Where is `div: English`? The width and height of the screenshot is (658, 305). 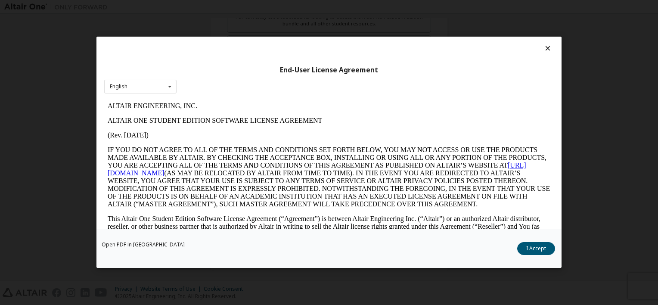 div: English is located at coordinates (118, 87).